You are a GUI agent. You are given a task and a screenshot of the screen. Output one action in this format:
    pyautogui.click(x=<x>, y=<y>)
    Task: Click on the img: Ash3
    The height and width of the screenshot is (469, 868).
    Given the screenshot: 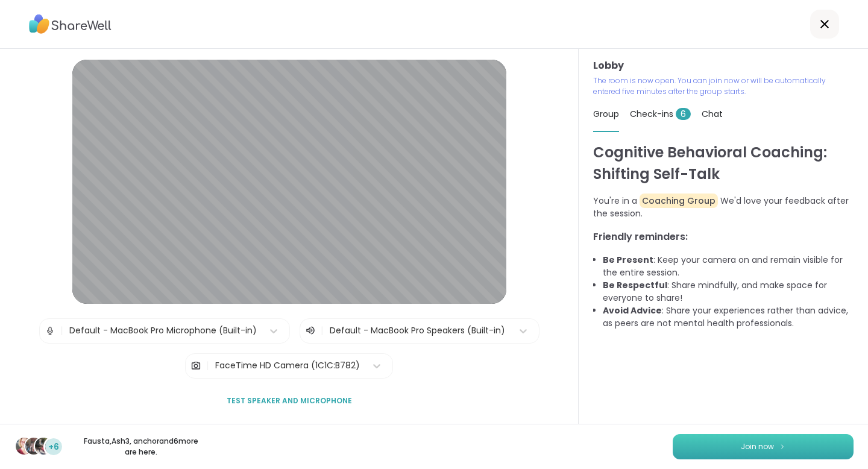 What is the action you would take?
    pyautogui.click(x=34, y=446)
    